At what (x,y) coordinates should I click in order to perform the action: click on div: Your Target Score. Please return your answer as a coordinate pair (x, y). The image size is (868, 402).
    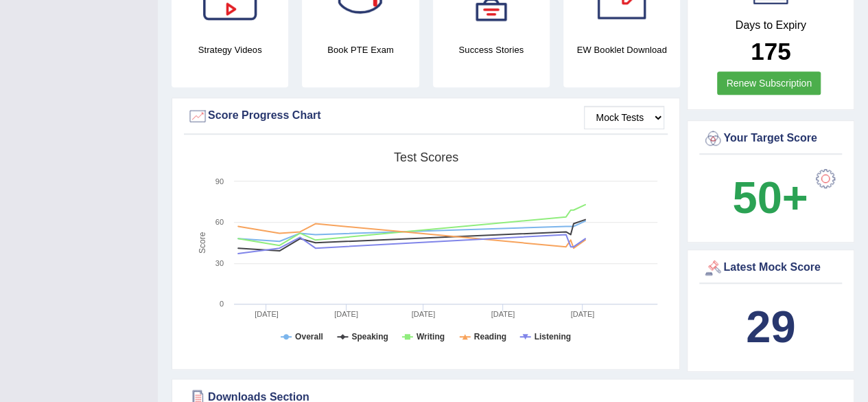
    Looking at the image, I should click on (771, 138).